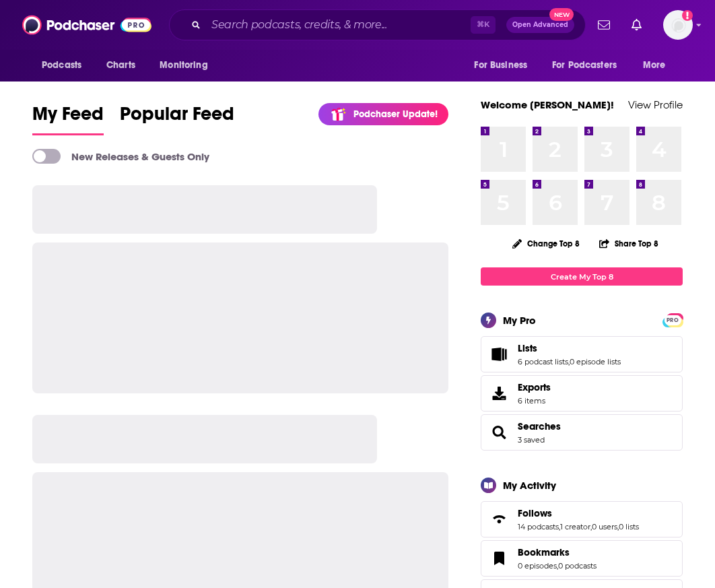 Image resolution: width=715 pixels, height=588 pixels. I want to click on a: 6 podcast lists, so click(543, 362).